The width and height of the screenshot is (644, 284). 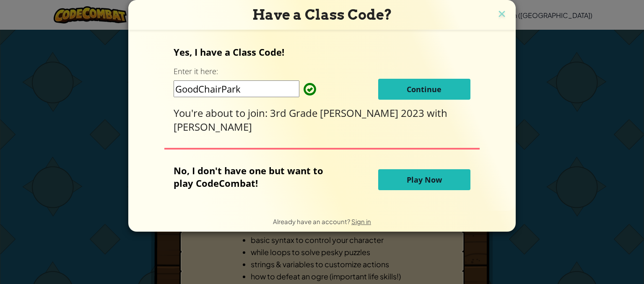 What do you see at coordinates (425, 180) in the screenshot?
I see `span: Play Now` at bounding box center [425, 180].